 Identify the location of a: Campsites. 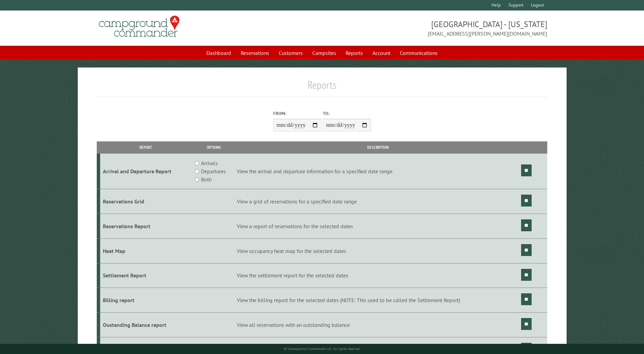
(324, 53).